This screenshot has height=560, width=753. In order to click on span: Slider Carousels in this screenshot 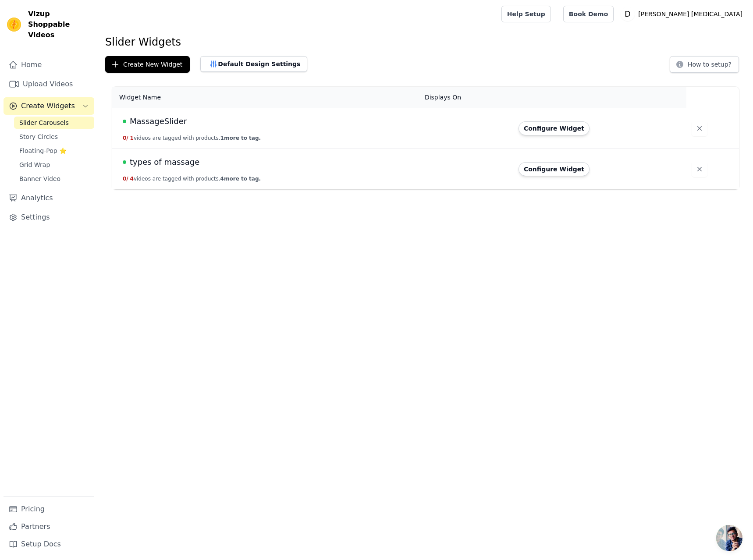, I will do `click(44, 123)`.